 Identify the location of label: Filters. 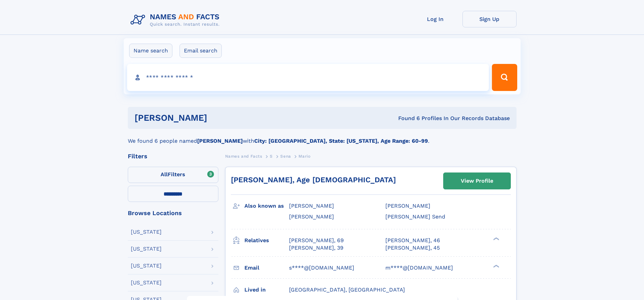
(173, 175).